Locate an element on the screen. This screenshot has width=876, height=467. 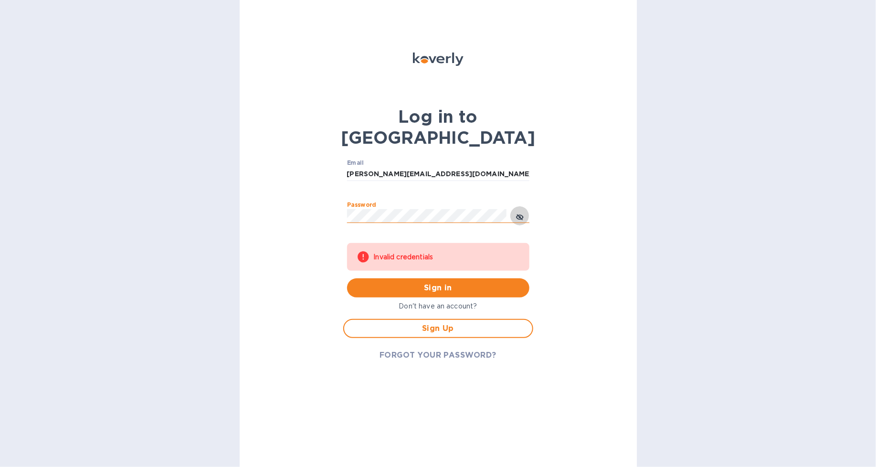
p: Don't have an account? is located at coordinates (438, 306).